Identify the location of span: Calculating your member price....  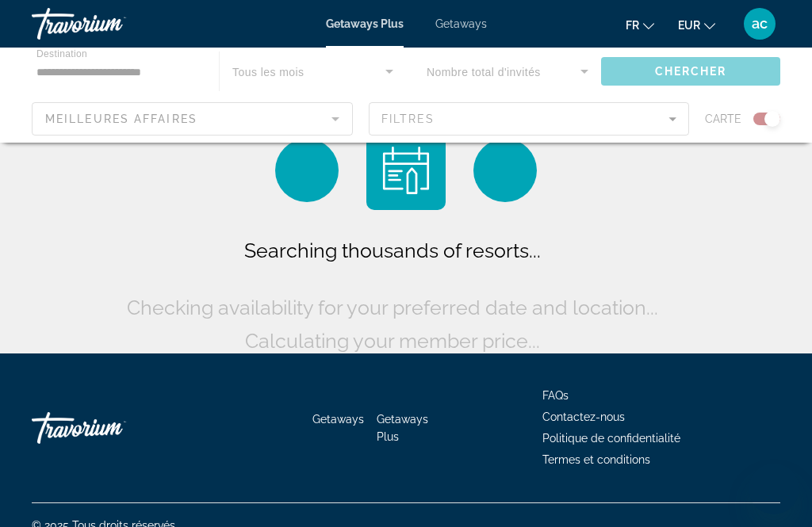
(392, 341).